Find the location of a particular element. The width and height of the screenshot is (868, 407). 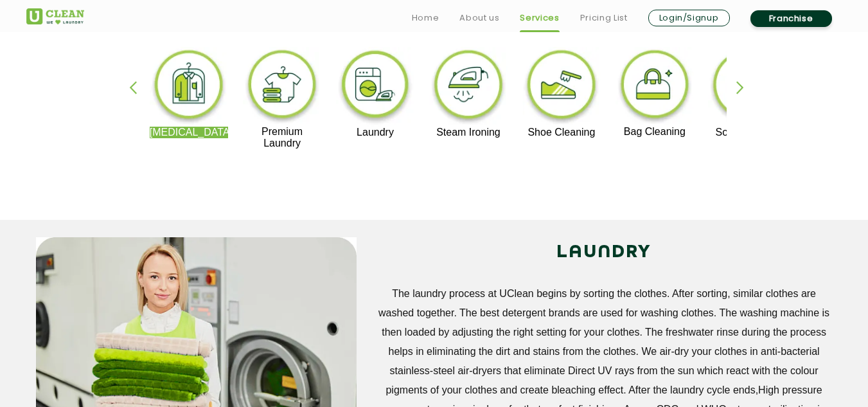

img: dry_cleaning_11zon.webp is located at coordinates (189, 87).